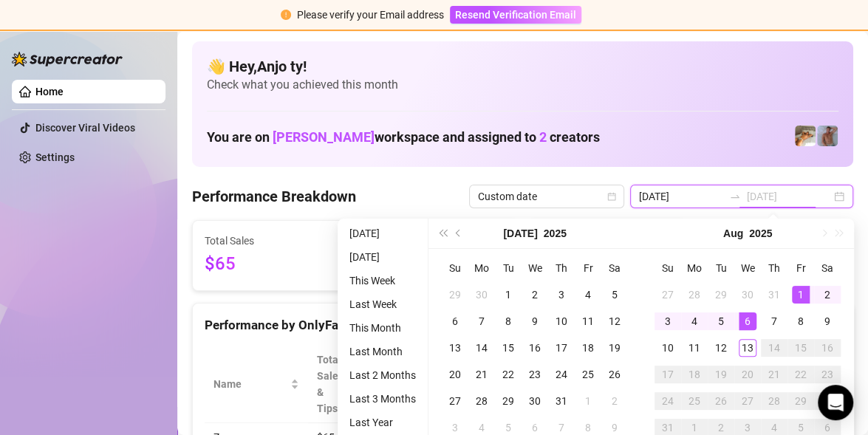  Describe the element at coordinates (614, 321) in the screenshot. I see `td: 2025-07-12` at that location.